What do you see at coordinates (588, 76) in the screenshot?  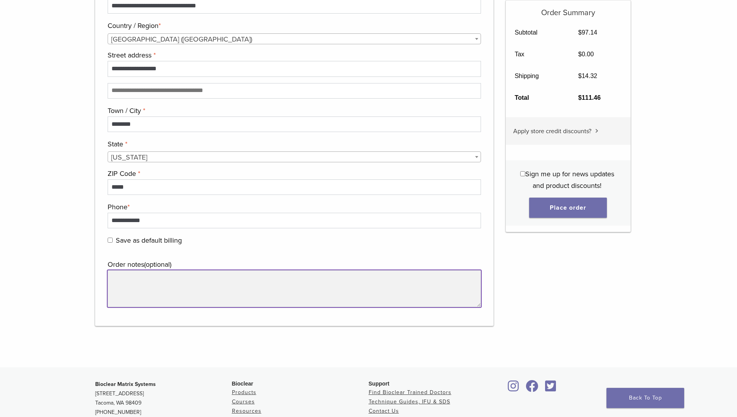 I see `bdi: 14.32` at bounding box center [588, 76].